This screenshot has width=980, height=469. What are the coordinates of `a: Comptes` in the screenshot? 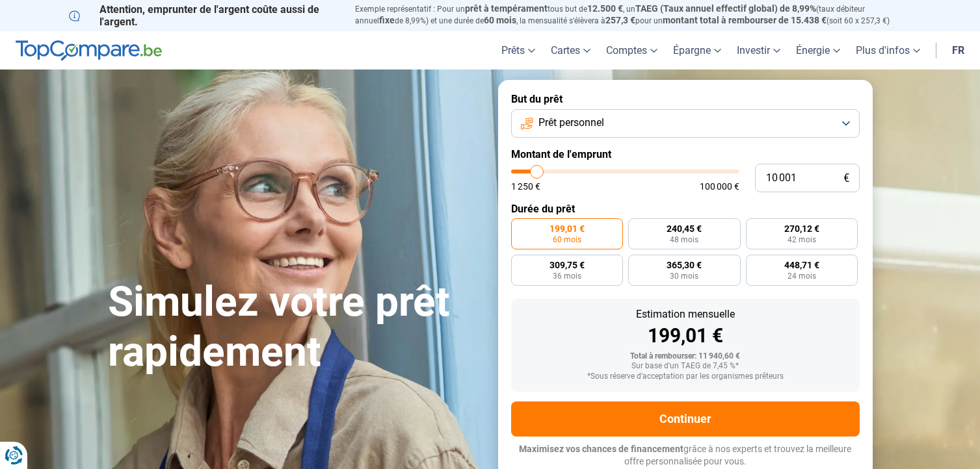 It's located at (632, 50).